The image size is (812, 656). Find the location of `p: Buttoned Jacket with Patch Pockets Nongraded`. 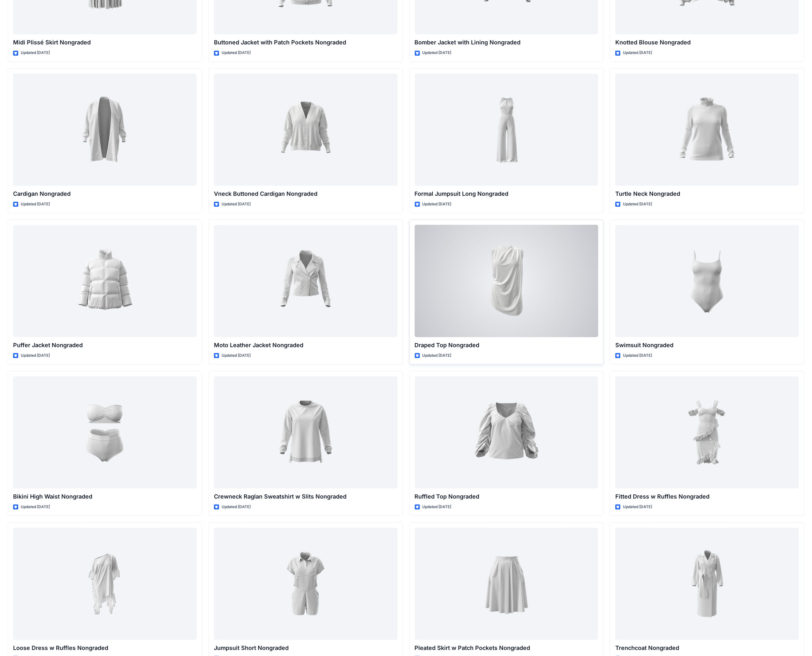

p: Buttoned Jacket with Patch Pockets Nongraded is located at coordinates (305, 43).